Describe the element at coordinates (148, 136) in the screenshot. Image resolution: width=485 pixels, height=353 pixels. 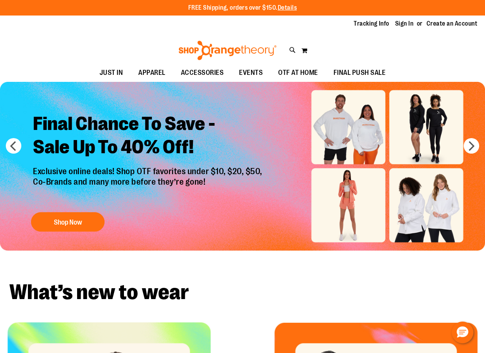
I see `h2: Final Chance To Save - Sale Up To 40% Off!` at that location.